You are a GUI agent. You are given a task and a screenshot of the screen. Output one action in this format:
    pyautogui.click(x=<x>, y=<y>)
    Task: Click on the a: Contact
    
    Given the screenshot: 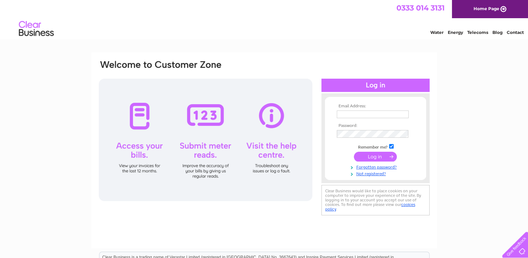 What is the action you would take?
    pyautogui.click(x=515, y=32)
    